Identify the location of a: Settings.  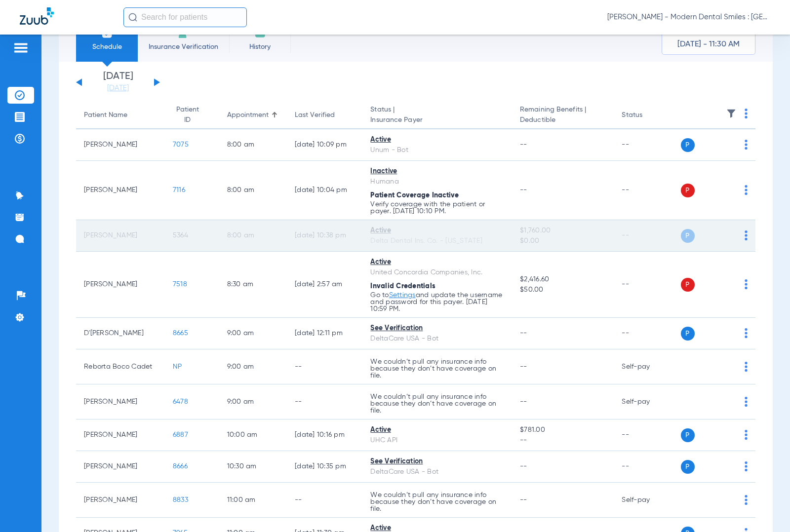
(402, 295).